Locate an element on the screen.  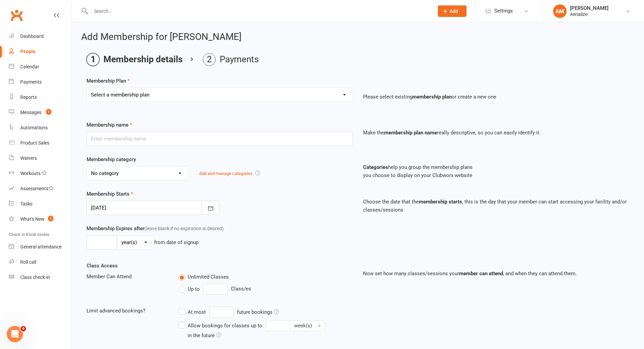
p: Please select existing or create a new one is located at coordinates (496, 97).